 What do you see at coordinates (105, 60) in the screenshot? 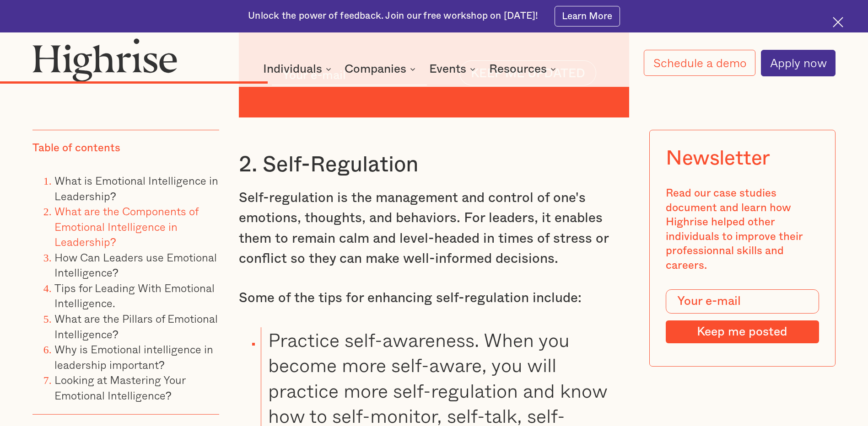
I see `img: Highrise logo` at bounding box center [105, 60].